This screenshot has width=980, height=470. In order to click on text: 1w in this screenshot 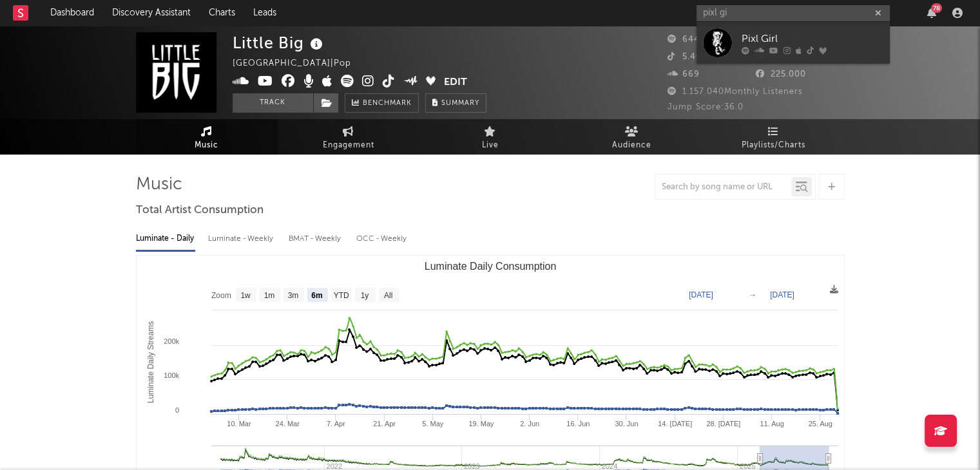, I will do `click(245, 295)`.